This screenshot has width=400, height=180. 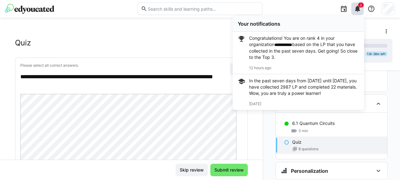 I want to click on span: Submit review, so click(x=229, y=170).